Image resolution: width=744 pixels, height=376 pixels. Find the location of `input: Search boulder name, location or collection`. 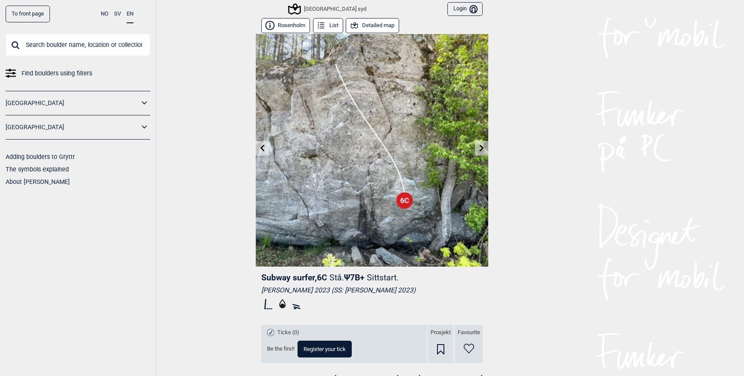

input: Search boulder name, location or collection is located at coordinates (78, 45).